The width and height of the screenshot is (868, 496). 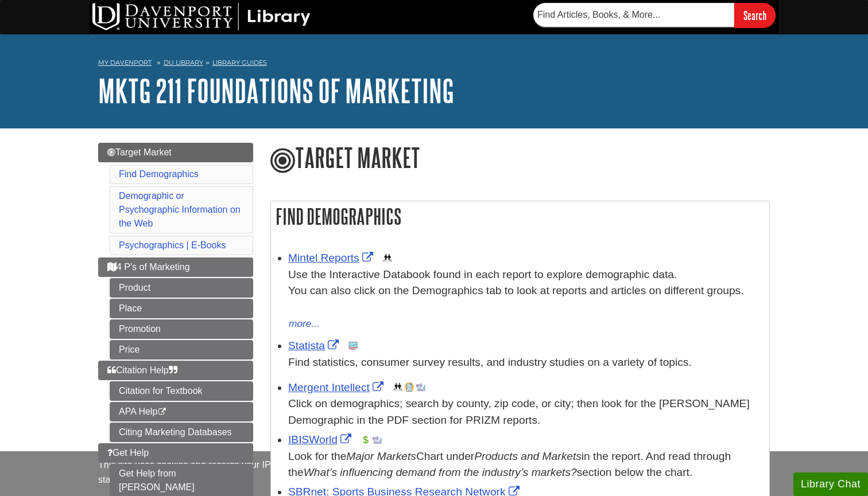 What do you see at coordinates (634, 15) in the screenshot?
I see `input: Find Articles, Books, & More...` at bounding box center [634, 15].